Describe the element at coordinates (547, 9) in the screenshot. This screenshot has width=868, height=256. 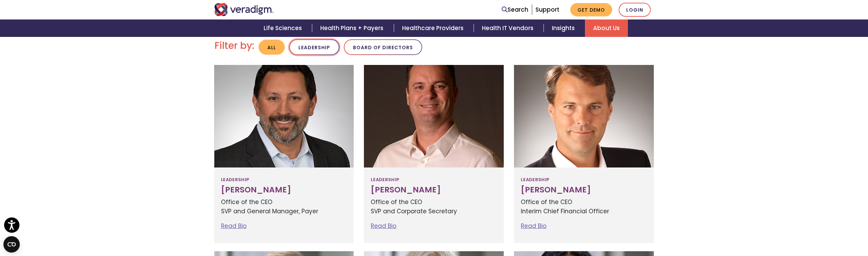
I see `a: Support` at that location.